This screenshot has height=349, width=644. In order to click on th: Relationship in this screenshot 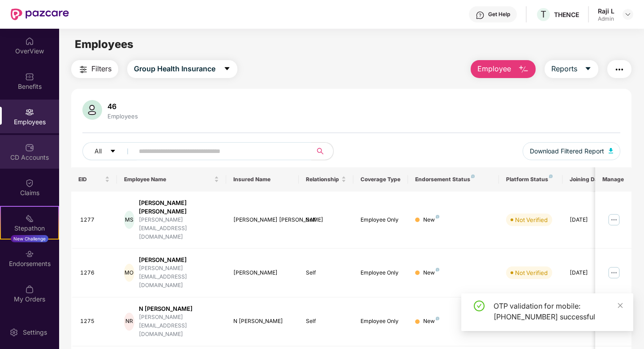, I will do `click(326, 179)`.